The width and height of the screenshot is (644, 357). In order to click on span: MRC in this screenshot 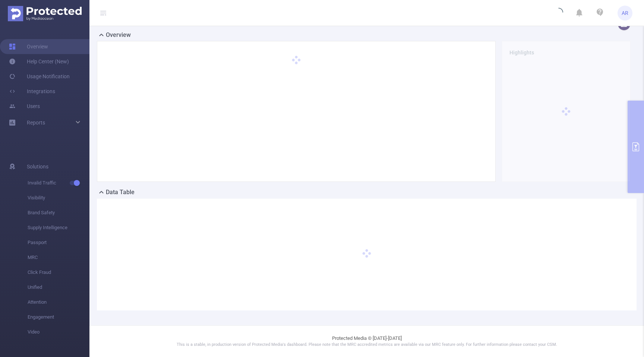, I will do `click(59, 257)`.